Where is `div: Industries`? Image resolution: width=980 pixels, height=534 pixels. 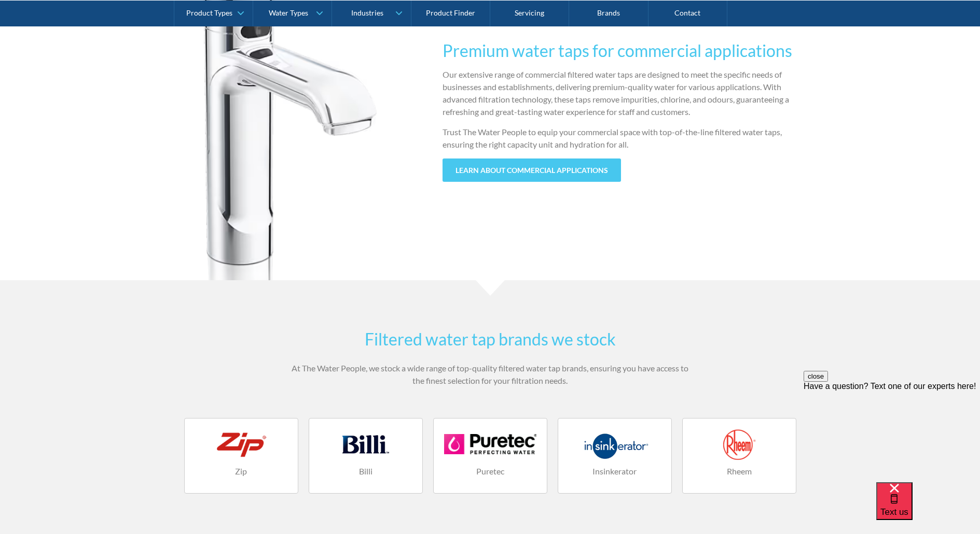 div: Industries is located at coordinates (367, 13).